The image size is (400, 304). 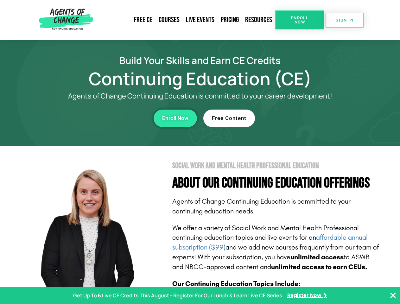 What do you see at coordinates (345, 20) in the screenshot?
I see `a: SIGN IN` at bounding box center [345, 20].